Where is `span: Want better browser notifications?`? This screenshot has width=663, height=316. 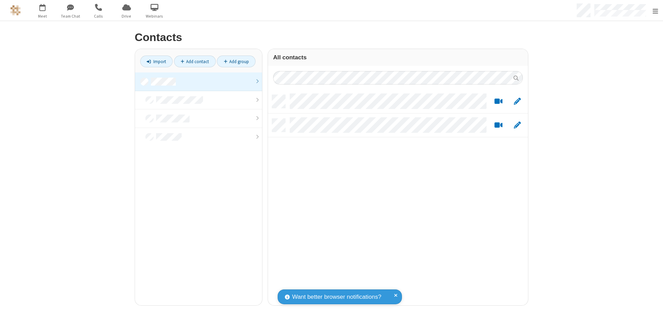
span: Want better browser notifications? is located at coordinates (336, 297).